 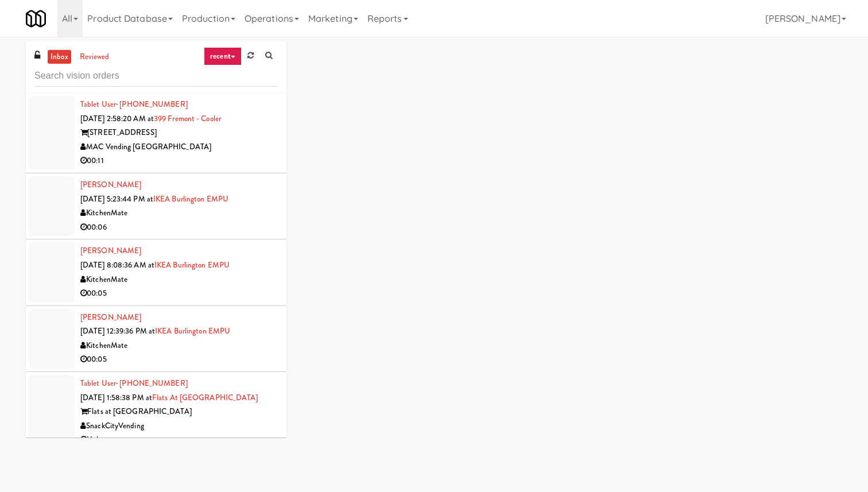 I want to click on div: 00:11, so click(x=179, y=161).